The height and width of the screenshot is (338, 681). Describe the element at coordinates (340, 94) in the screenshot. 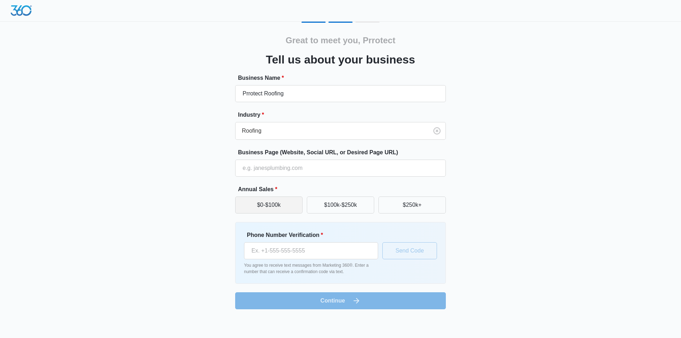

I see `input: e.g. Jane's Plumbing` at that location.